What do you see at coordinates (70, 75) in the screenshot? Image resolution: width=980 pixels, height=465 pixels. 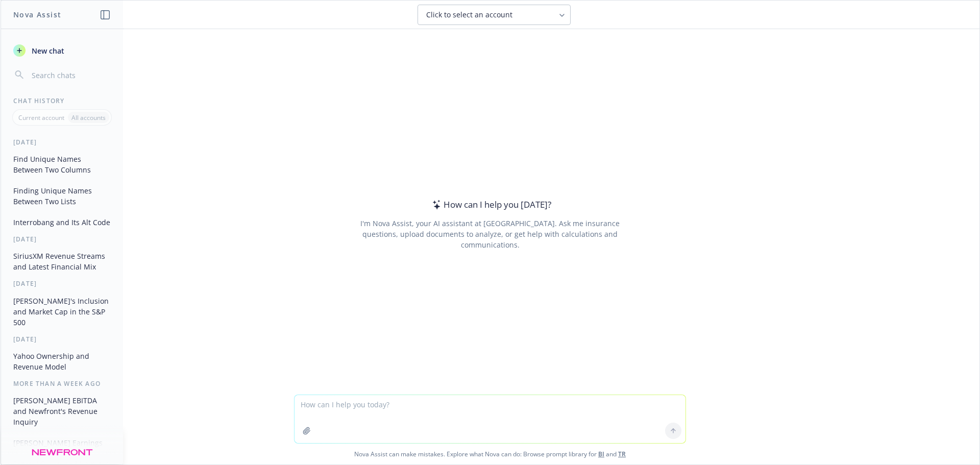 I see `input: Search chats` at bounding box center [70, 75].